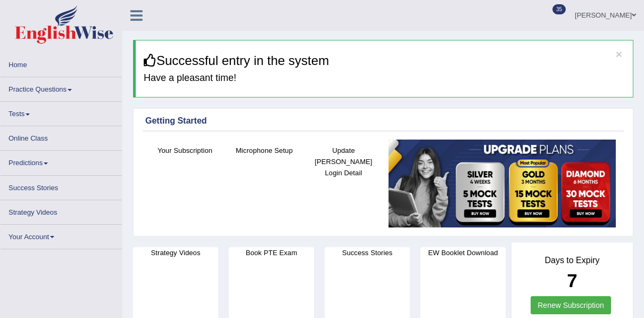  I want to click on a: Your Account, so click(62, 235).